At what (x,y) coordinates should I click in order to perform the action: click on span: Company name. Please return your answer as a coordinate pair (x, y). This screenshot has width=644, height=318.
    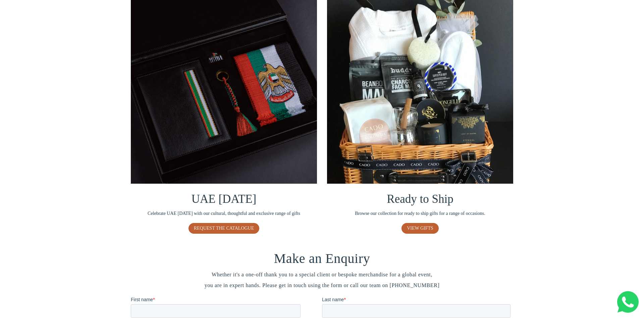
    Looking at the image, I should click on (208, 31).